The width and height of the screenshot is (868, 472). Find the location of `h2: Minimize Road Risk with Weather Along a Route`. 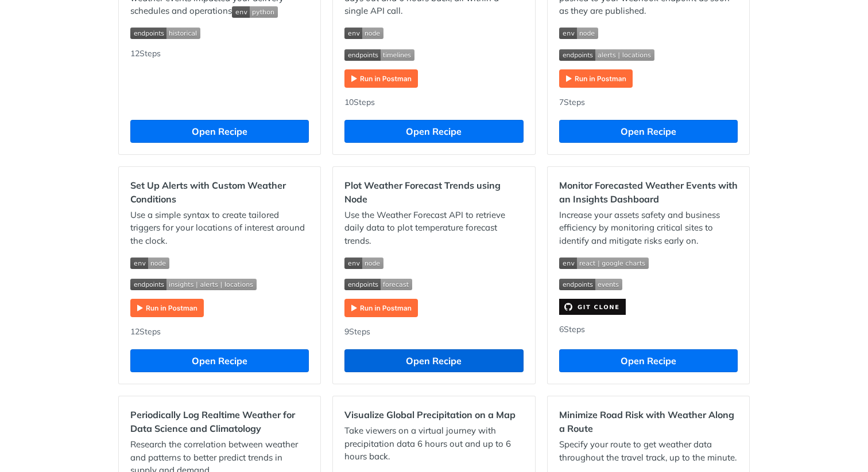

h2: Minimize Road Risk with Weather Along a Route is located at coordinates (648, 422).